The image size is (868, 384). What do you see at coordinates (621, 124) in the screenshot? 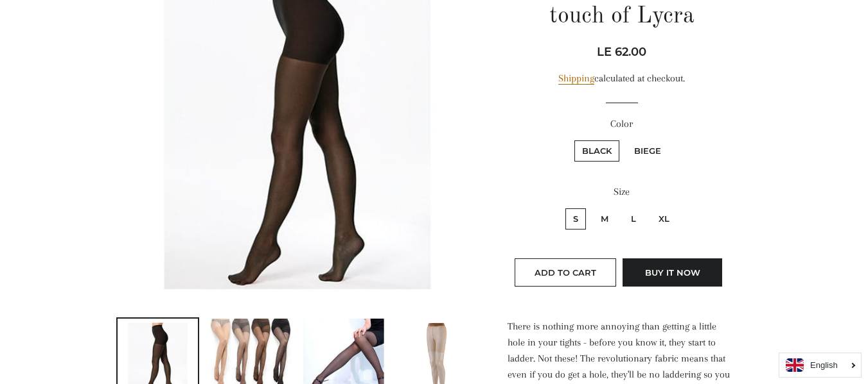
I see `label: Color` at bounding box center [621, 124].